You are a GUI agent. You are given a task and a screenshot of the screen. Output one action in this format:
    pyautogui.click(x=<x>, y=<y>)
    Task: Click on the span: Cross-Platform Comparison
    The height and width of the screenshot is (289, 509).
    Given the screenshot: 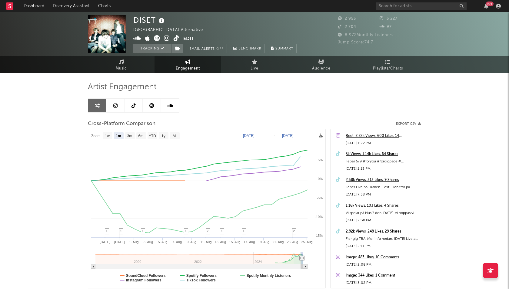 What is the action you would take?
    pyautogui.click(x=122, y=124)
    